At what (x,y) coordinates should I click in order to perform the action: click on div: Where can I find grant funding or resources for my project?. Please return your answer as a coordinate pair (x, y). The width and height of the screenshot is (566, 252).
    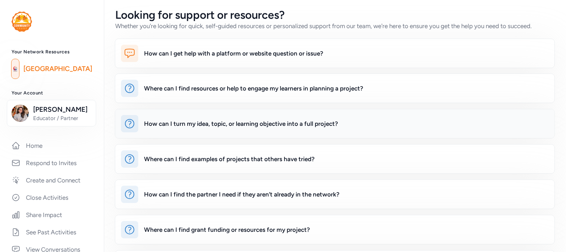
    Looking at the image, I should click on (227, 230).